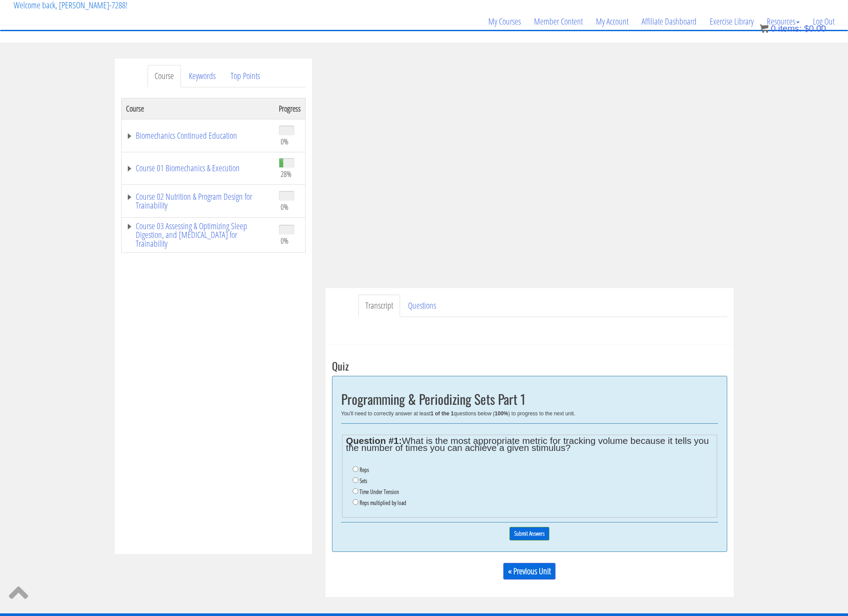 Image resolution: width=848 pixels, height=616 pixels. I want to click on span: 0, so click(773, 29).